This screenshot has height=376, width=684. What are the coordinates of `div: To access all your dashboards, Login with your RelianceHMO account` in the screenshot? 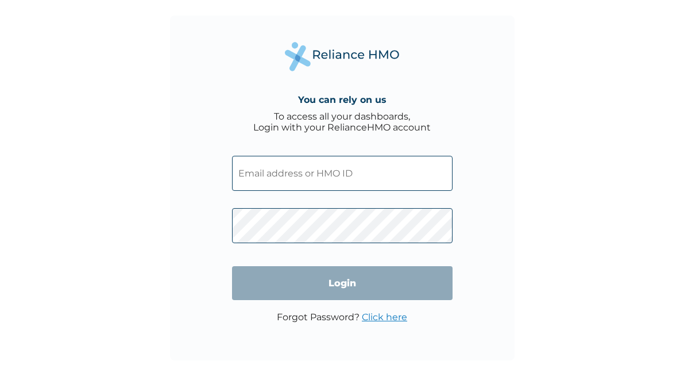 It's located at (342, 122).